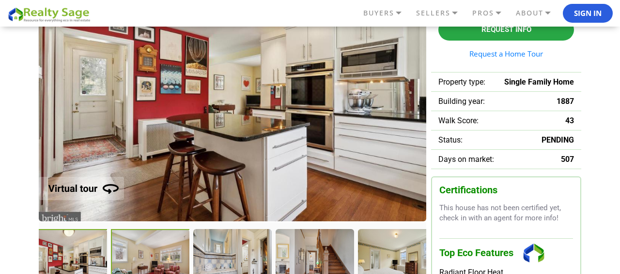 The image size is (620, 274). Describe the element at coordinates (466, 159) in the screenshot. I see `span: Days on market:` at that location.